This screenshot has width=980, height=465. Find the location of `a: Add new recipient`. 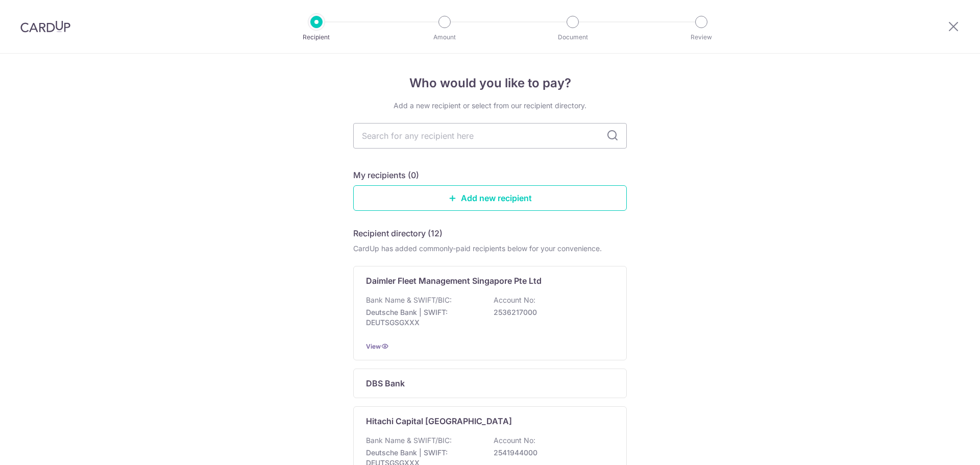

a: Add new recipient is located at coordinates (490, 198).